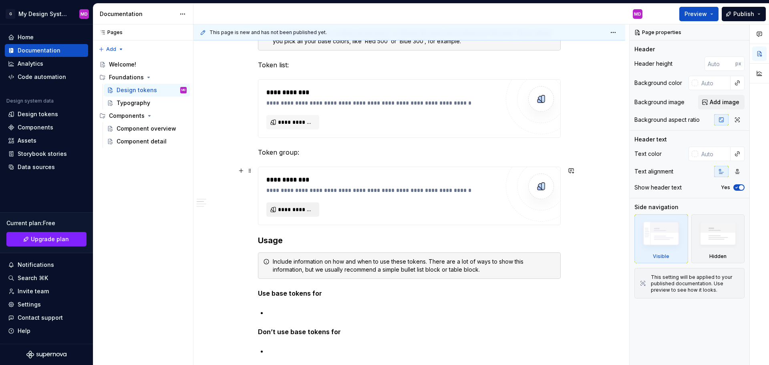 This screenshot has width=769, height=365. I want to click on div: Data sources, so click(36, 167).